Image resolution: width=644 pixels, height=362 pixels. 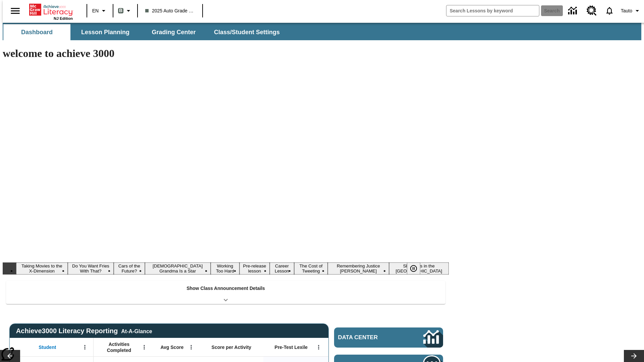 I want to click on span: Achieve3000 Literacy Reporting, so click(x=84, y=331).